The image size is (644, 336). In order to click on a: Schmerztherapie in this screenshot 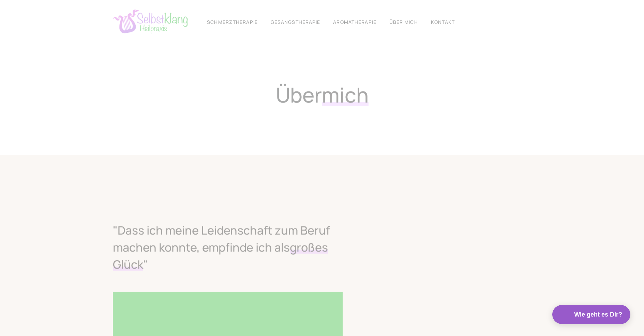, I will do `click(232, 22)`.